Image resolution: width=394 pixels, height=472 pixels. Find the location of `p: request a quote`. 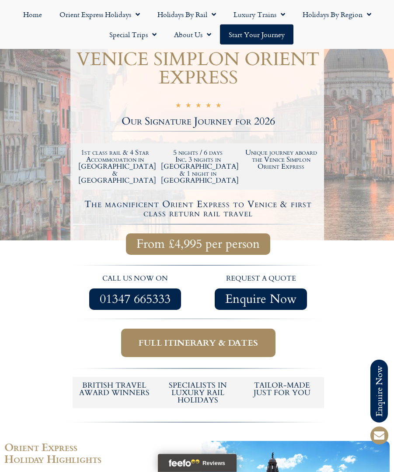

p: request a quote is located at coordinates (261, 279).